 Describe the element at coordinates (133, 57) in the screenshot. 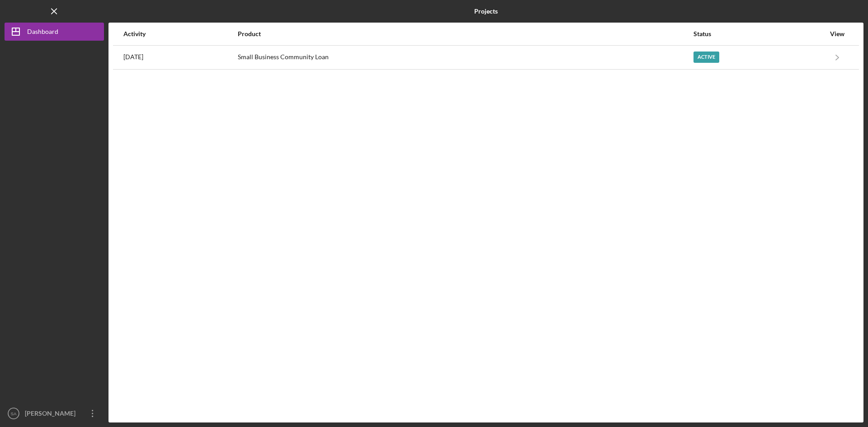

I see `time: 2025-09-26 21:38` at that location.